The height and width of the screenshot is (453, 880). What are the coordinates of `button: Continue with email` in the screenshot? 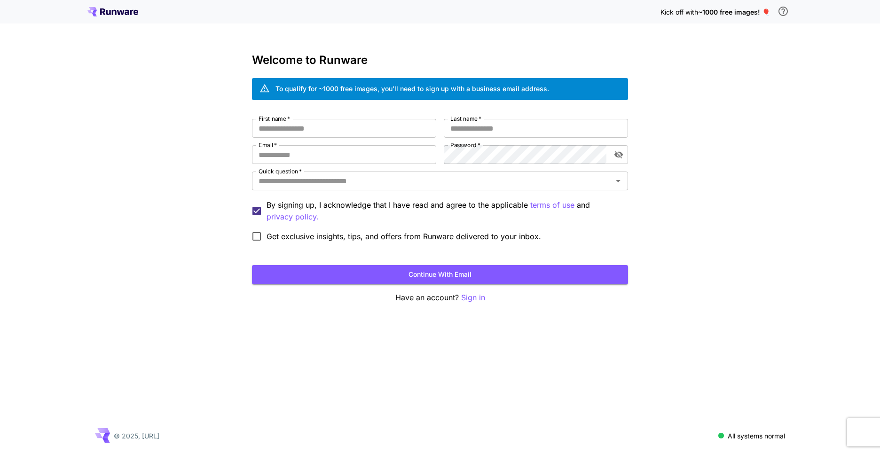 It's located at (440, 274).